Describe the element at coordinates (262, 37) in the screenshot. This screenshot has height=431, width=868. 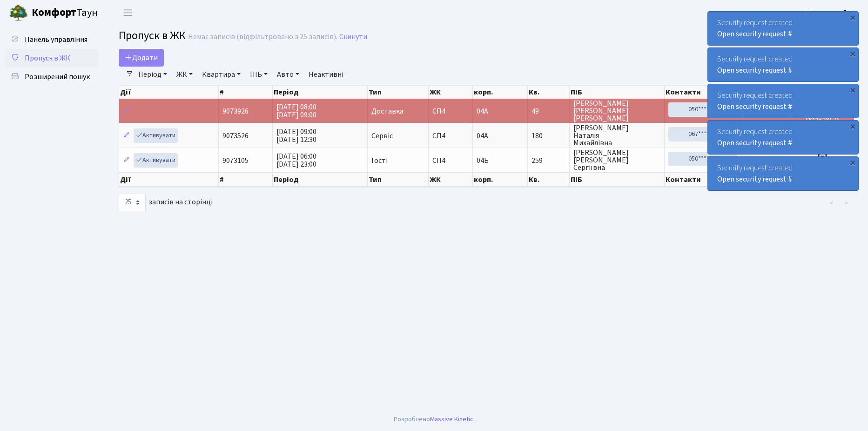
I see `div: Немає записів (відфільтровано з 25 записів).` at that location.